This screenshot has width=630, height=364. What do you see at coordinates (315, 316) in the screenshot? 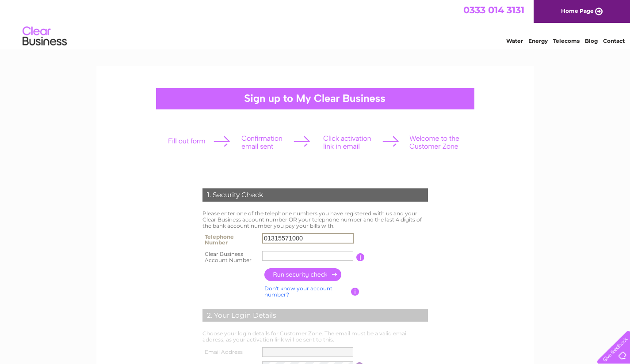
I see `div: 2. Your Login Details` at bounding box center [315, 316].